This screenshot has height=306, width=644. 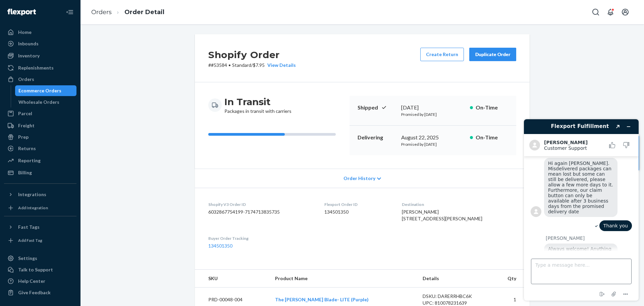 I want to click on span: Thank you, so click(x=97, y=112).